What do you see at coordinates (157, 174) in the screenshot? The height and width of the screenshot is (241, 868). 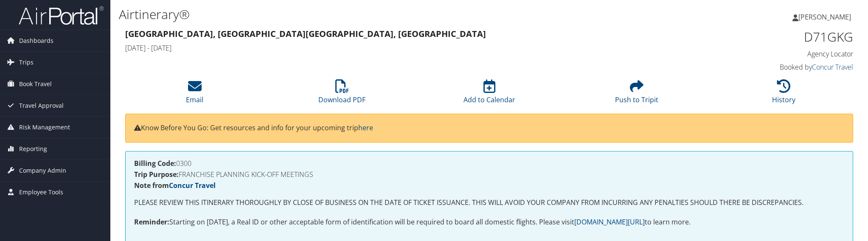 I see `strong: Trip Purpose:` at bounding box center [157, 174].